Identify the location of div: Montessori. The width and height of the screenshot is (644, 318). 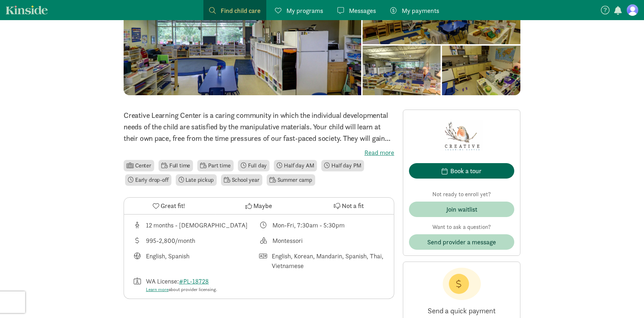
(287, 240).